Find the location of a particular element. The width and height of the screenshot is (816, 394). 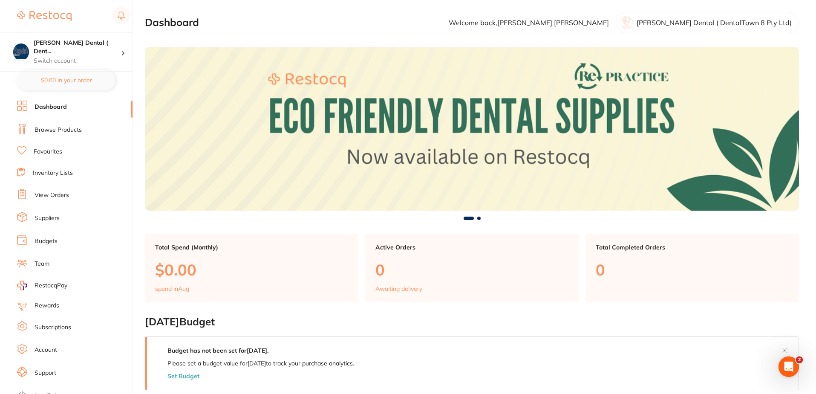

a: RestocqPay is located at coordinates (42, 285).